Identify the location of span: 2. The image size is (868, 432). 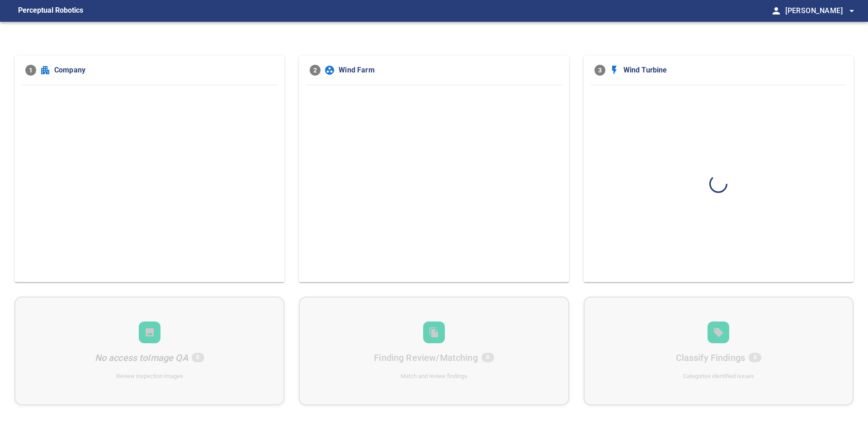
(315, 70).